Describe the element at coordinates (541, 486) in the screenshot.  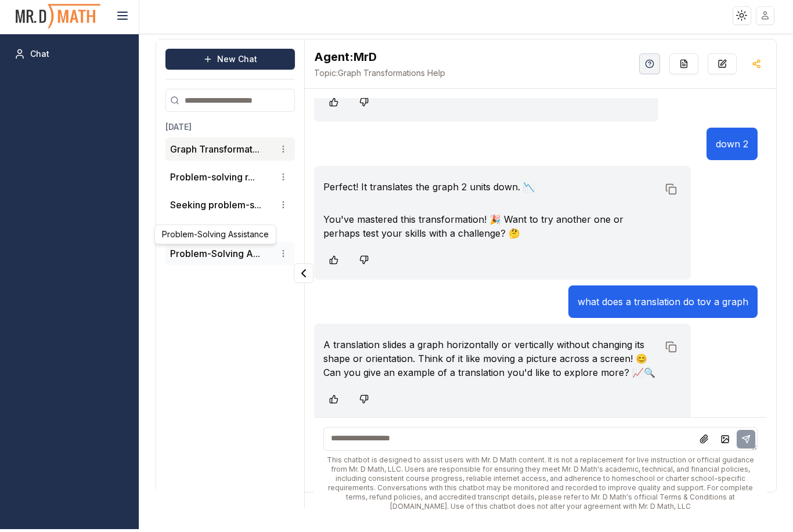
I see `div: This chatbot is designed to assist users with Mr. D Math content. It is not a replacement for liv...` at that location.